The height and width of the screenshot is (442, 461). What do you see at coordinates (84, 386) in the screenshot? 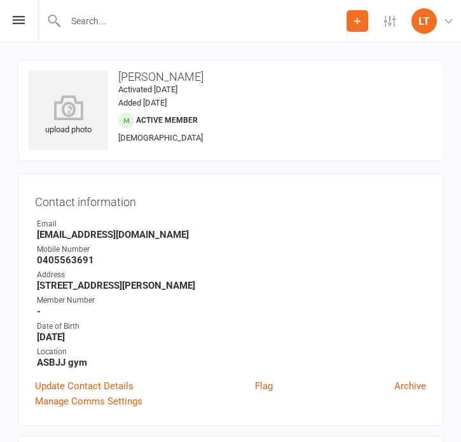
I see `a: Update Contact Details` at bounding box center [84, 386].